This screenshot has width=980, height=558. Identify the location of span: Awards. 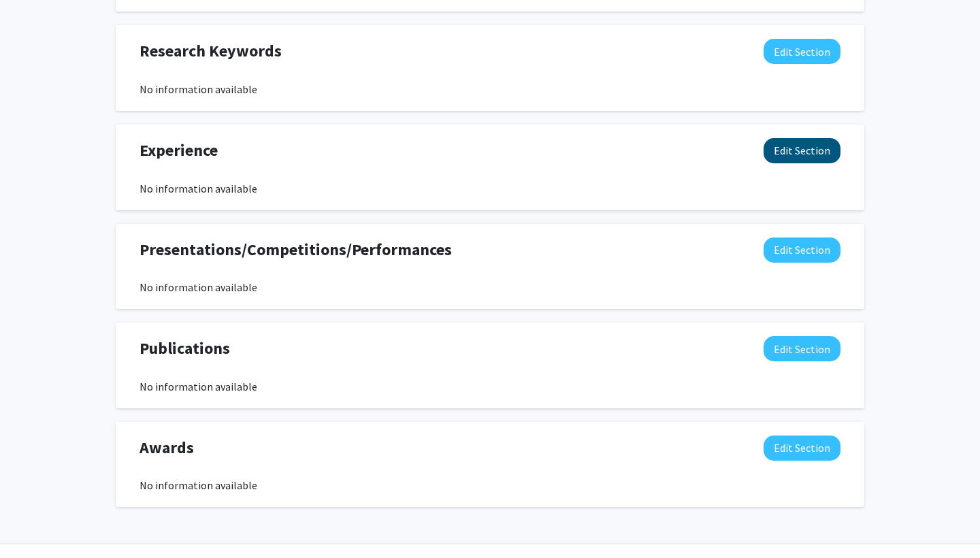
(166, 448).